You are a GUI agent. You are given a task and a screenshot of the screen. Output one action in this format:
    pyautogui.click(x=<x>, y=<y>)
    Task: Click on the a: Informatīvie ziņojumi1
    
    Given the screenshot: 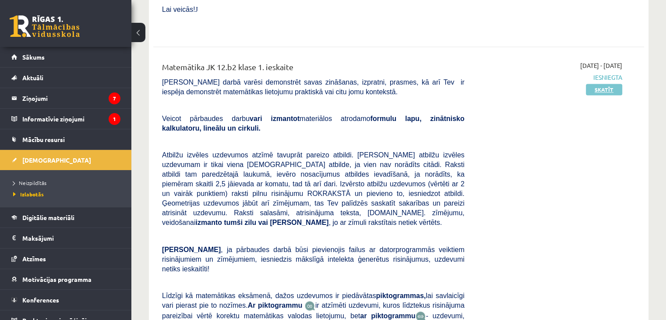 What is the action you would take?
    pyautogui.click(x=66, y=119)
    